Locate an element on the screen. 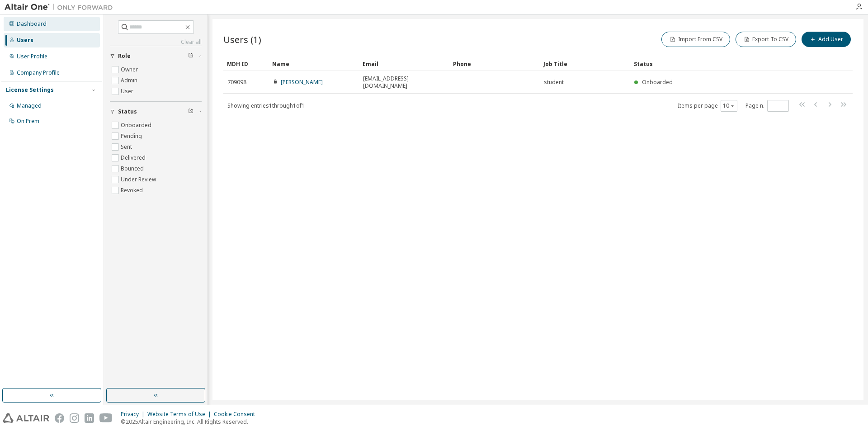 The image size is (868, 431). div: Users is located at coordinates (25, 40).